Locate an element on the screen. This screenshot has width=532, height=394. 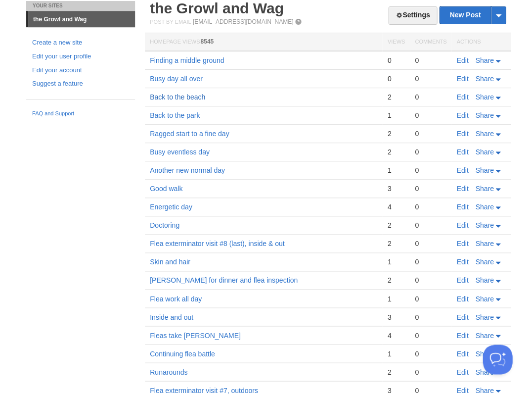
a: Continuing flea battle is located at coordinates (182, 353).